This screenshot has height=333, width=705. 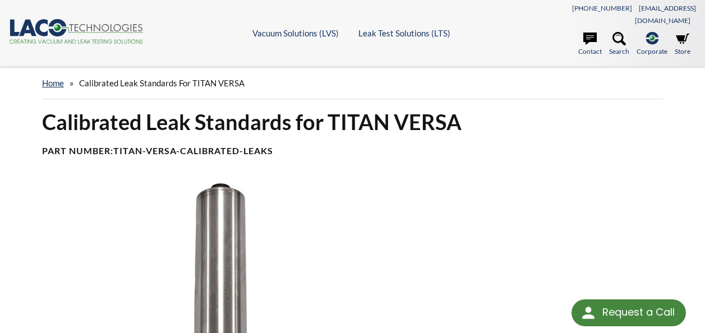 What do you see at coordinates (53, 83) in the screenshot?
I see `a: home` at bounding box center [53, 83].